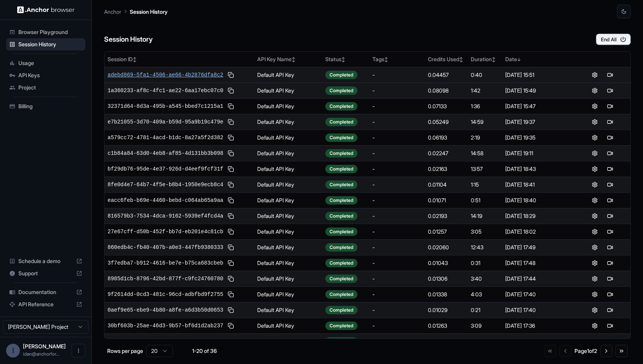 This screenshot has height=364, width=643. I want to click on div: Session ID, so click(179, 59).